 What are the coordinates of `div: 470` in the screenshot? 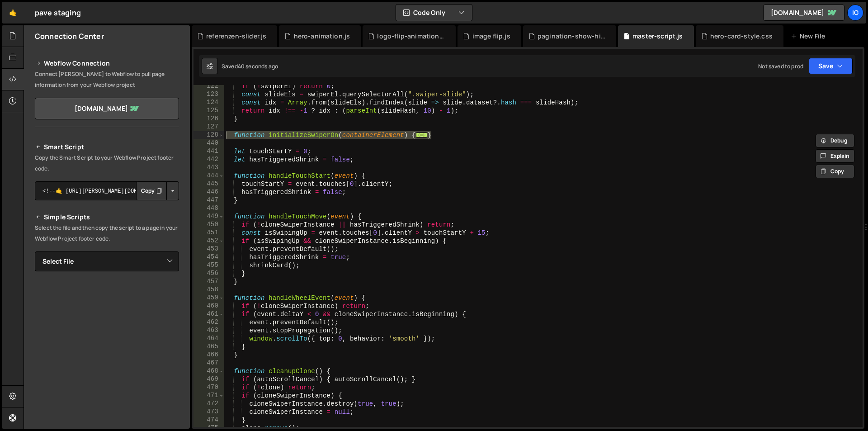 It's located at (209, 387).